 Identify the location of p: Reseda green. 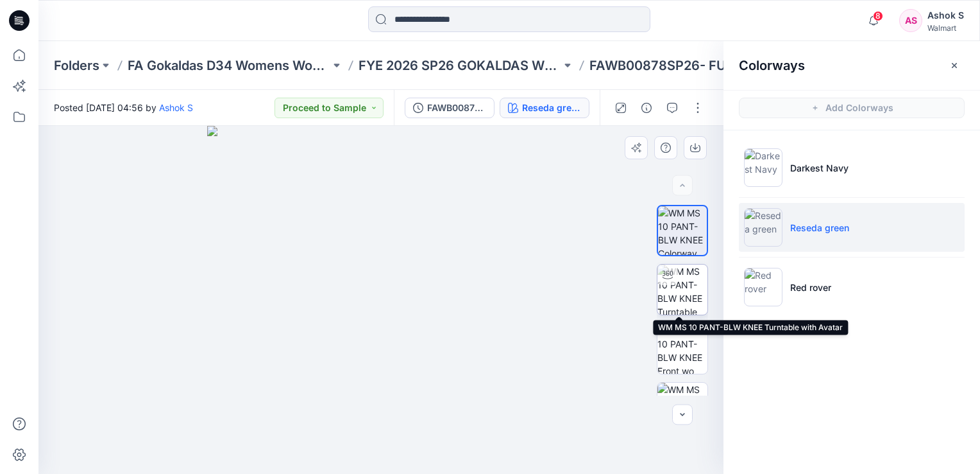
(820, 227).